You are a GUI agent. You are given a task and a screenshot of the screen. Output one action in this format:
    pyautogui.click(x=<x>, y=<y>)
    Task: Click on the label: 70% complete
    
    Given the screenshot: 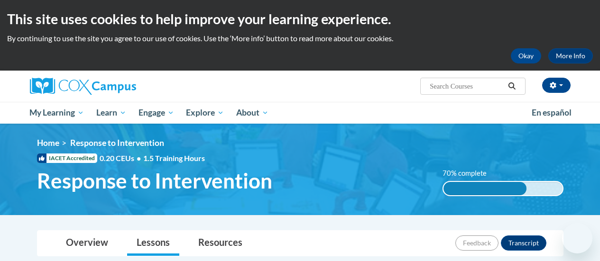 What is the action you would take?
    pyautogui.click(x=469, y=174)
    